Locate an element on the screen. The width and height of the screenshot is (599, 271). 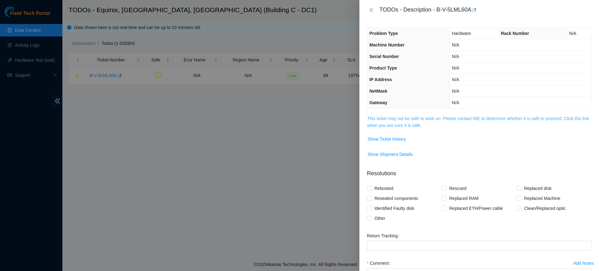
button: Show Ticket History is located at coordinates (386, 139).